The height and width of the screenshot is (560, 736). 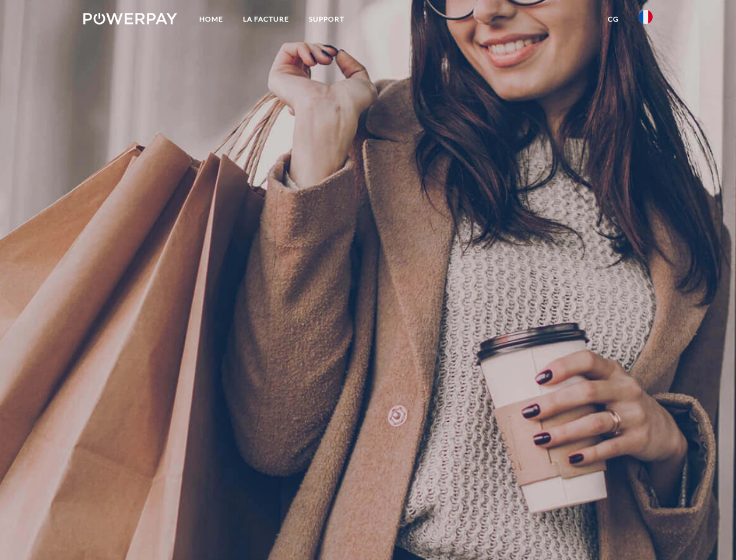 What do you see at coordinates (211, 19) in the screenshot?
I see `a: Home` at bounding box center [211, 19].